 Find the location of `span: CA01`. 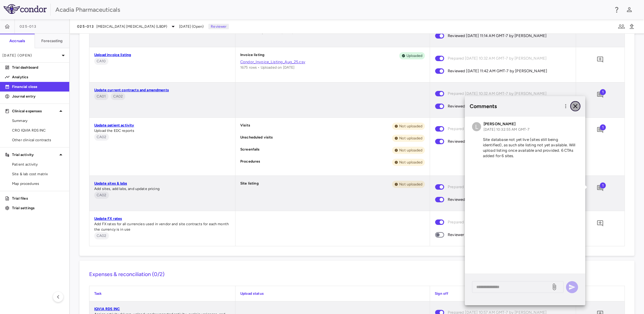

span: CA01 is located at coordinates (101, 97).